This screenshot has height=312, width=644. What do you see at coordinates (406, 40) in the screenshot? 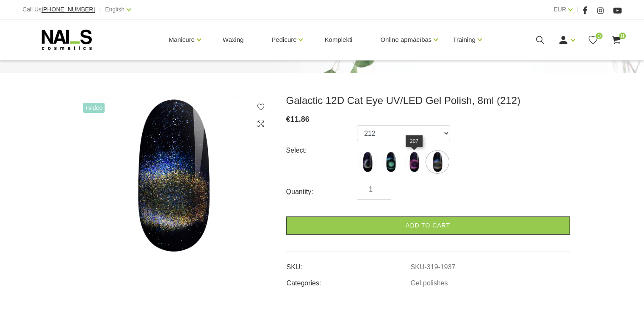
I see `a: Online apmācības` at bounding box center [406, 40].